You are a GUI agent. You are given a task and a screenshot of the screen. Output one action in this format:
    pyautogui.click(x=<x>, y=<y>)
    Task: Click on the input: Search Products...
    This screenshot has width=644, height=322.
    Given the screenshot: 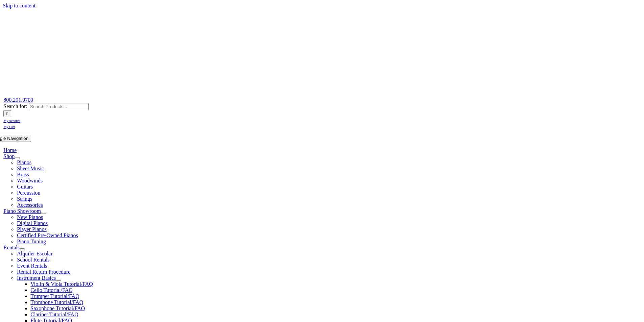 What is the action you would take?
    pyautogui.click(x=58, y=106)
    